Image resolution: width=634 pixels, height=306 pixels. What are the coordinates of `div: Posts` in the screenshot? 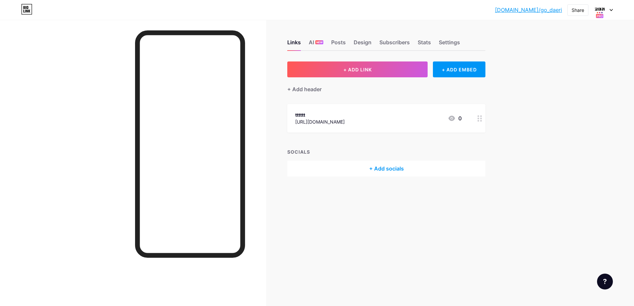 It's located at (338, 44).